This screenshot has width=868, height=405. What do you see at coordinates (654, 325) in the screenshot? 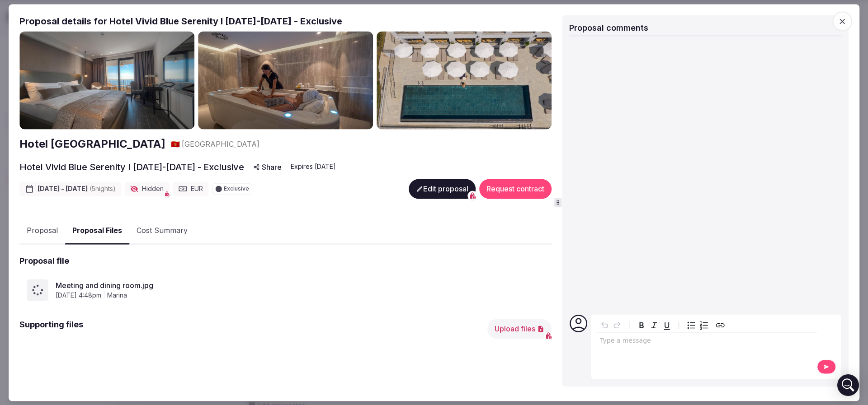
I see `button: Italic` at bounding box center [654, 325].